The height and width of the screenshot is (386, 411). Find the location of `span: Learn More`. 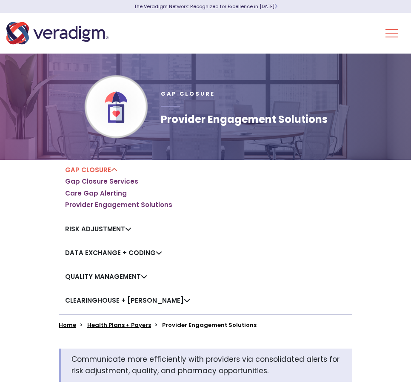

span: Learn More is located at coordinates (276, 6).